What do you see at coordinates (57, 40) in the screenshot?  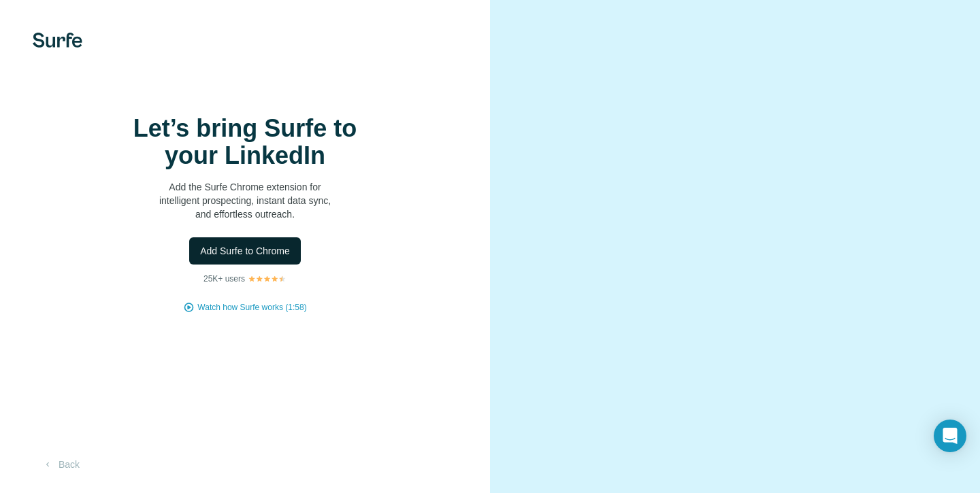 I see `img: Surfe's logo` at bounding box center [57, 40].